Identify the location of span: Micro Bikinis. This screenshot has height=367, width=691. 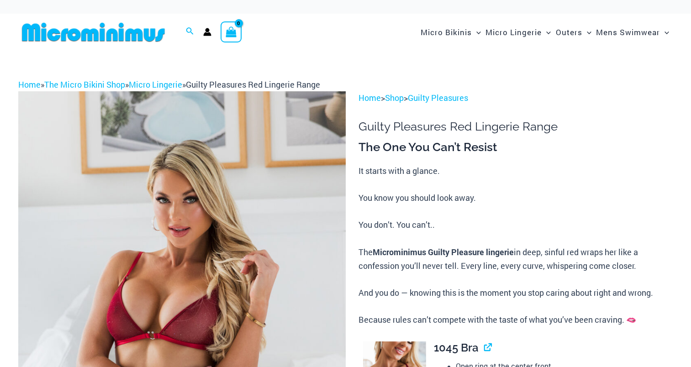
(446, 32).